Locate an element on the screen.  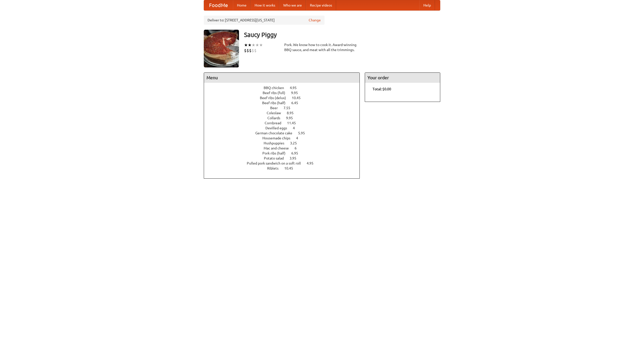
h3: Saucy Piggy is located at coordinates (342, 35).